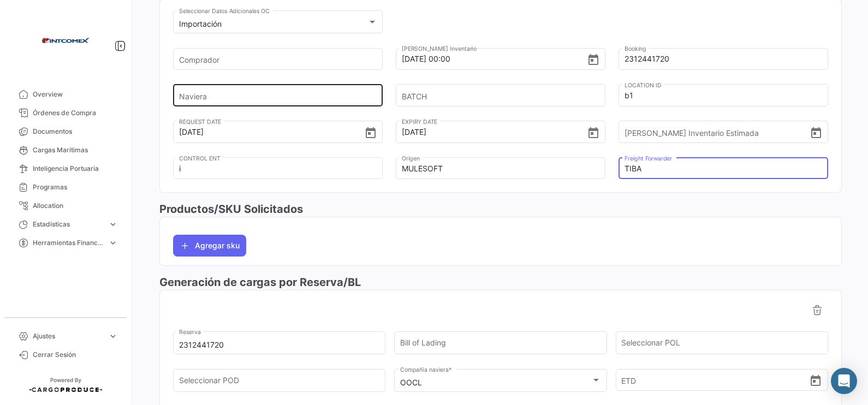  I want to click on h3: Generación de cargas por Reserva/BL, so click(501, 282).